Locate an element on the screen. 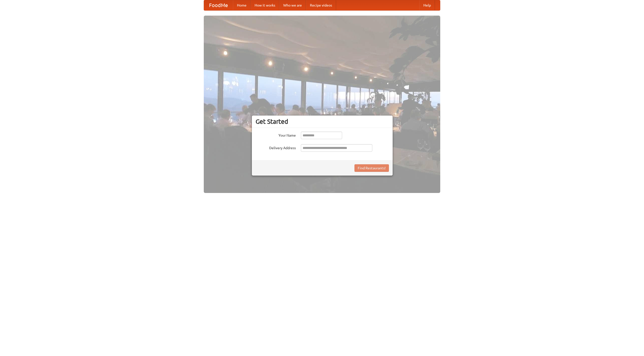 Image resolution: width=644 pixels, height=356 pixels. a: Recipe videos is located at coordinates (321, 5).